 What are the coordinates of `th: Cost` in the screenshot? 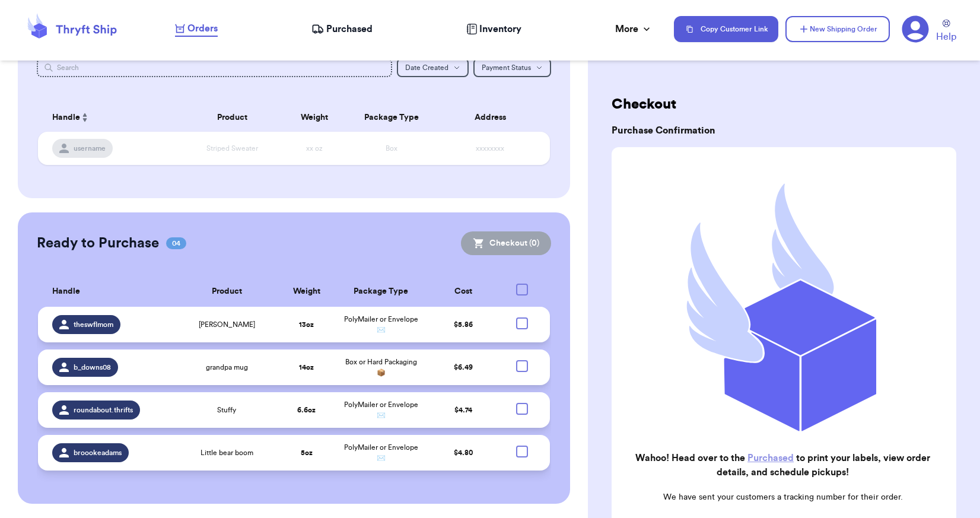 It's located at (463, 291).